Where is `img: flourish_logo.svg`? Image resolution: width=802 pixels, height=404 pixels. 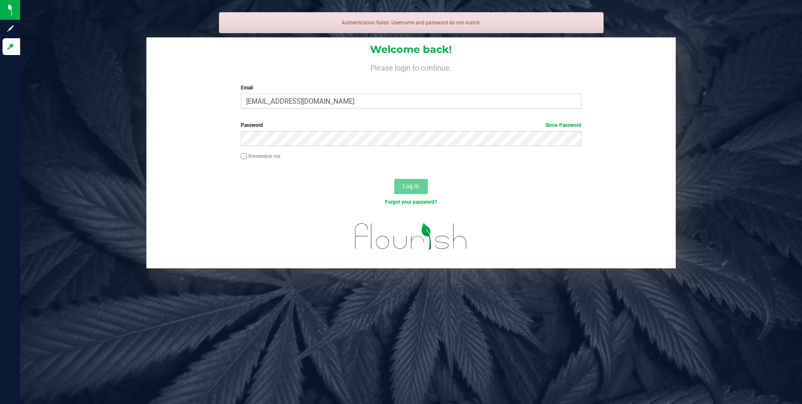 img: flourish_logo.svg is located at coordinates (411, 236).